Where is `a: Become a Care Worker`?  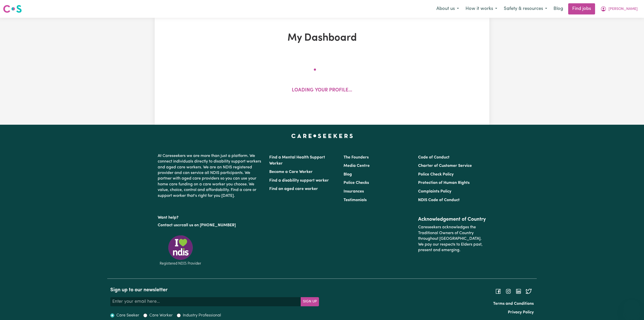 a: Become a Care Worker is located at coordinates (291, 172).